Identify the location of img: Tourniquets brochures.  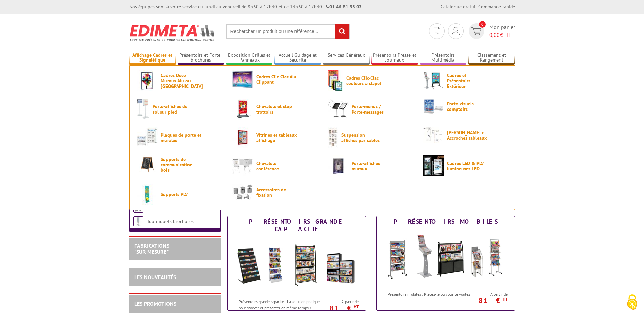
(138, 222).